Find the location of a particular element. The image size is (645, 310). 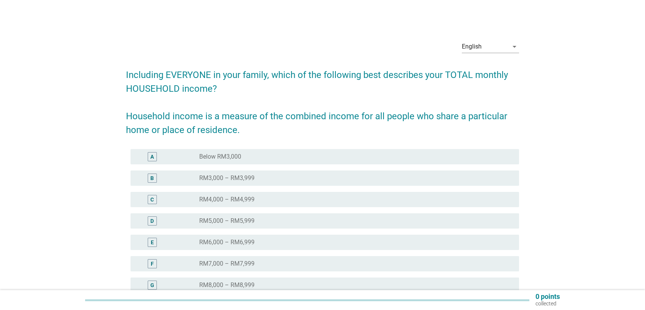

label: RM8,000 – RM8,999 is located at coordinates (227, 285).